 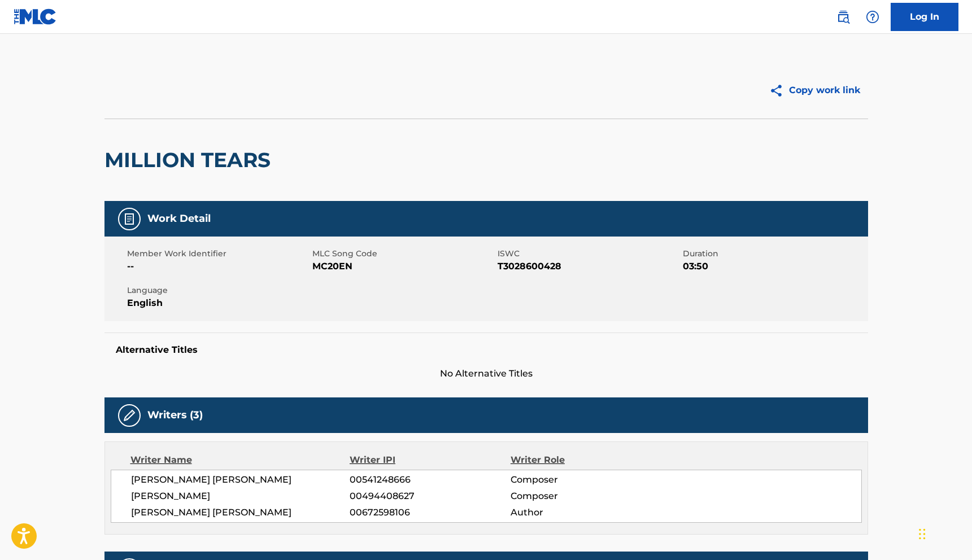 I want to click on span: ISWC, so click(x=588, y=254).